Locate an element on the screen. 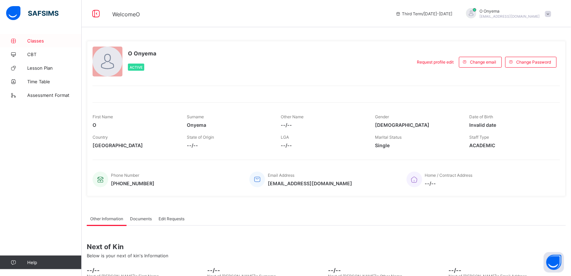  span: Time Table is located at coordinates (54, 82).